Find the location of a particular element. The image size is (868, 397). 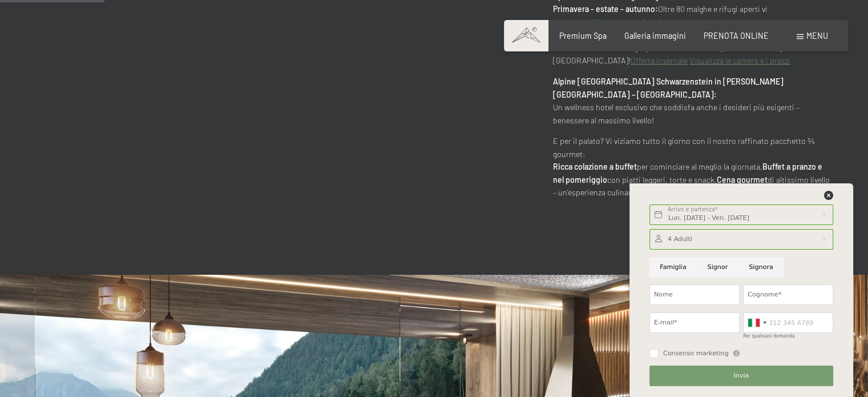

span: Premium Spa is located at coordinates (582, 36).